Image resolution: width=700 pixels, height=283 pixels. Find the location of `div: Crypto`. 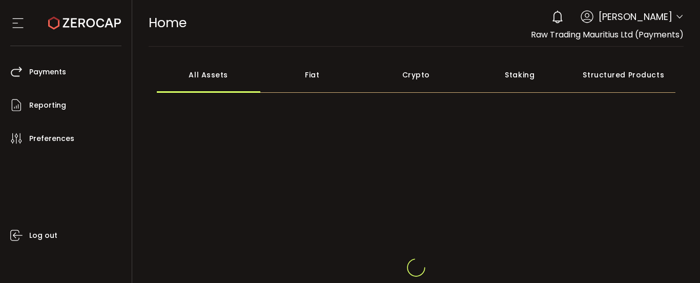

div: Crypto is located at coordinates (416, 75).